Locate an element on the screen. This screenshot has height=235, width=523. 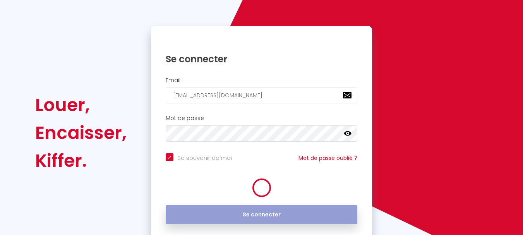
input: Ton Email is located at coordinates (261, 95).